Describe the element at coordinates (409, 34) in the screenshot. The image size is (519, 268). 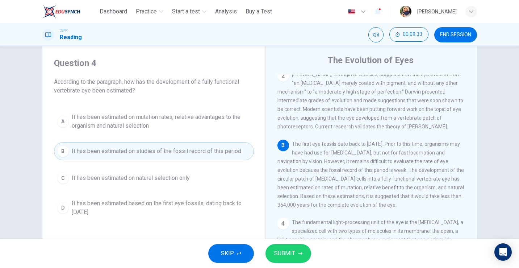
I see `button: 00:09:33` at that location.